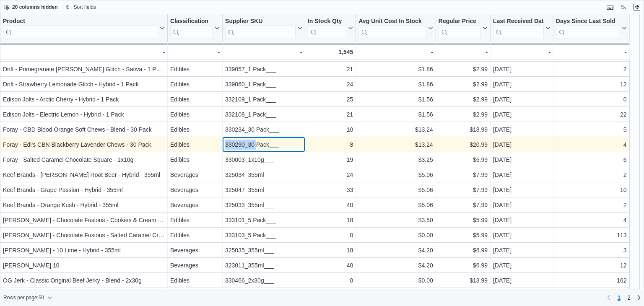 The image size is (644, 306). Describe the element at coordinates (591, 129) in the screenshot. I see `div: 5` at that location.